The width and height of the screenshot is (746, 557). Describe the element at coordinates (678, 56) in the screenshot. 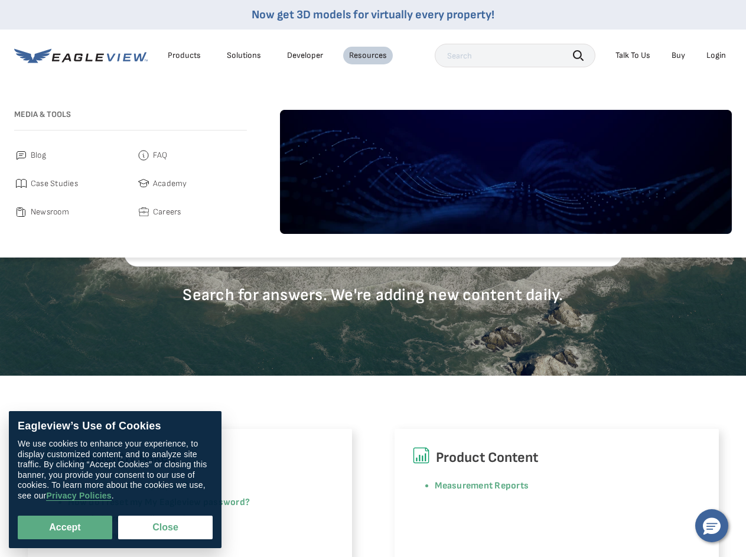

I see `a: Buy` at that location.